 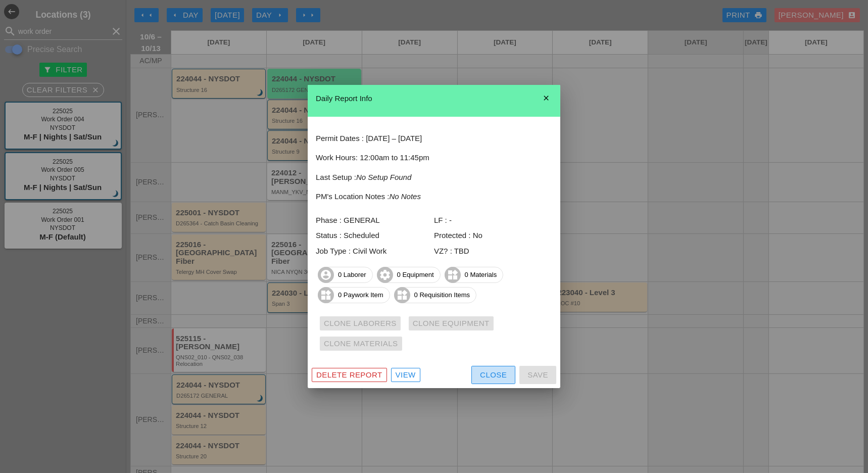 I want to click on span: 0 Paywork Item, so click(x=353, y=295).